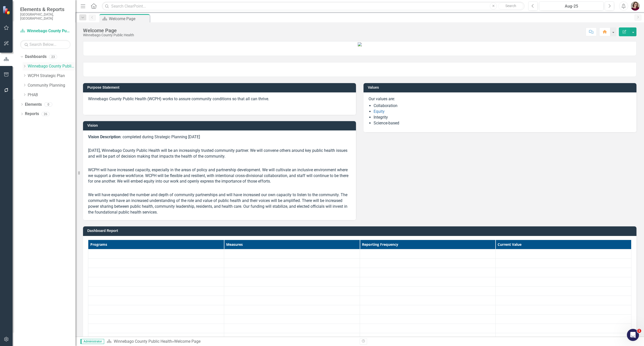  What do you see at coordinates (45, 114) in the screenshot?
I see `div: 26` at bounding box center [45, 114].